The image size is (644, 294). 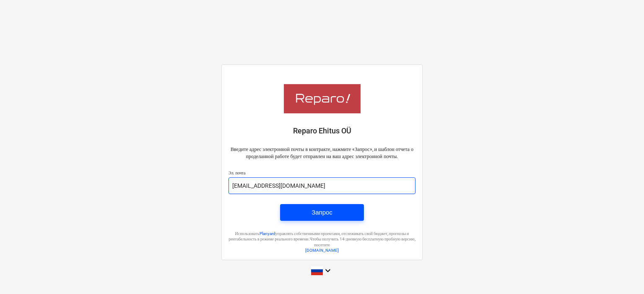 What do you see at coordinates (322, 154) in the screenshot?
I see `p: Введите адрес электронной почты в контракте, нажмите «Запрос», и шаблон отчета о проделанной рабо...` at bounding box center [322, 154].